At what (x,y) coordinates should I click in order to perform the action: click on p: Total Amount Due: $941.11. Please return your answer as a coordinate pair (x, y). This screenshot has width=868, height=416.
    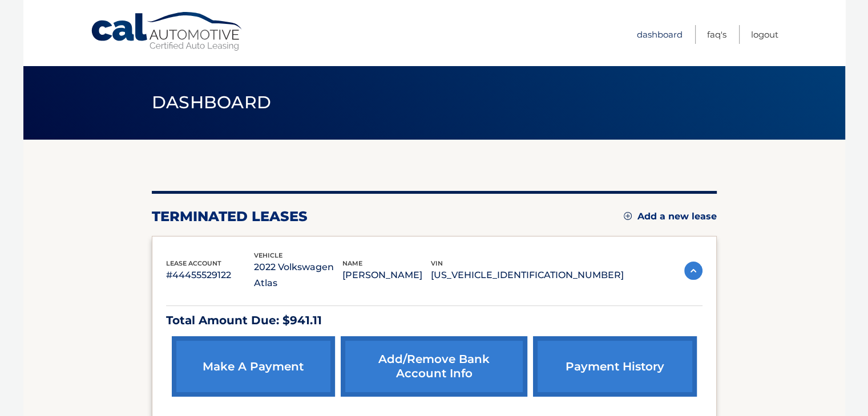
    Looking at the image, I should click on (434, 320).